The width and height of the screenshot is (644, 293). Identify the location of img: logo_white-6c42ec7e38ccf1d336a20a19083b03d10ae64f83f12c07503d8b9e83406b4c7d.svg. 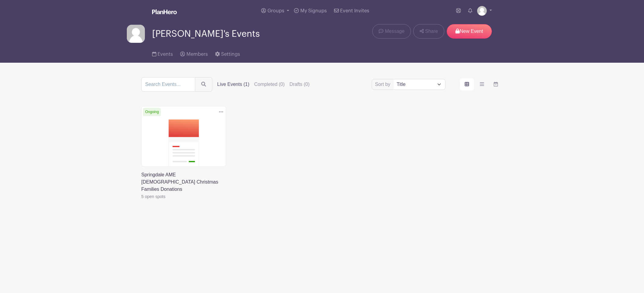
(165, 12).